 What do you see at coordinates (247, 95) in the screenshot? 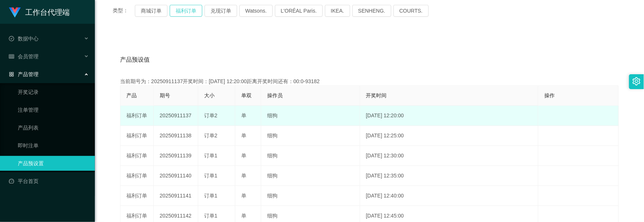
I see `span: 单双` at bounding box center [247, 95].